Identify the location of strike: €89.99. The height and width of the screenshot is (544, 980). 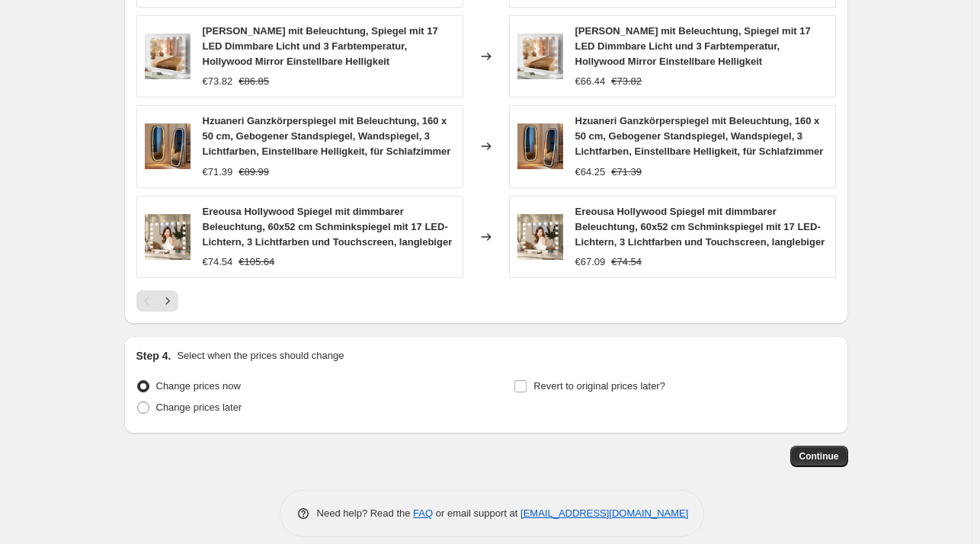
(253, 172).